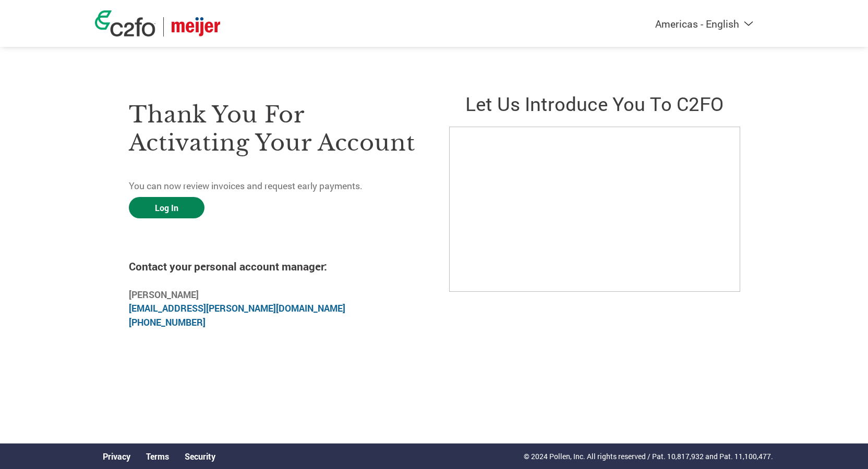 The image size is (868, 469). I want to click on img: Meijer, so click(195, 26).